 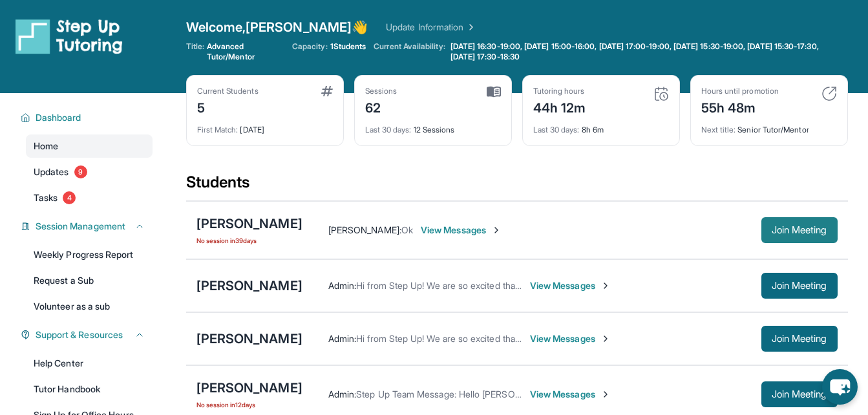 What do you see at coordinates (79, 334) in the screenshot?
I see `span: Support & Resources` at bounding box center [79, 334].